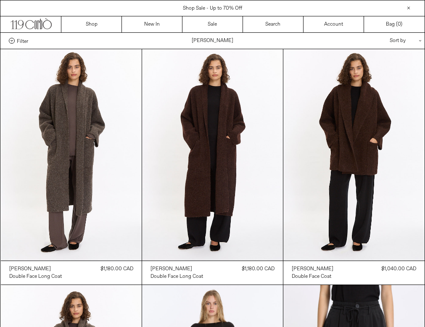 This screenshot has width=425, height=327. What do you see at coordinates (273, 24) in the screenshot?
I see `a: Search` at bounding box center [273, 24].